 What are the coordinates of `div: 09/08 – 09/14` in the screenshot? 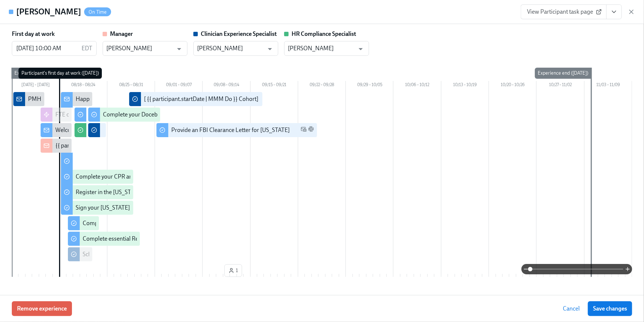 It's located at (226, 86).